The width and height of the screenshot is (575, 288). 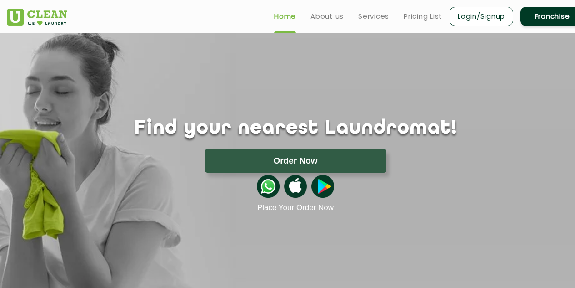 I want to click on a: Login/Signup, so click(x=482, y=16).